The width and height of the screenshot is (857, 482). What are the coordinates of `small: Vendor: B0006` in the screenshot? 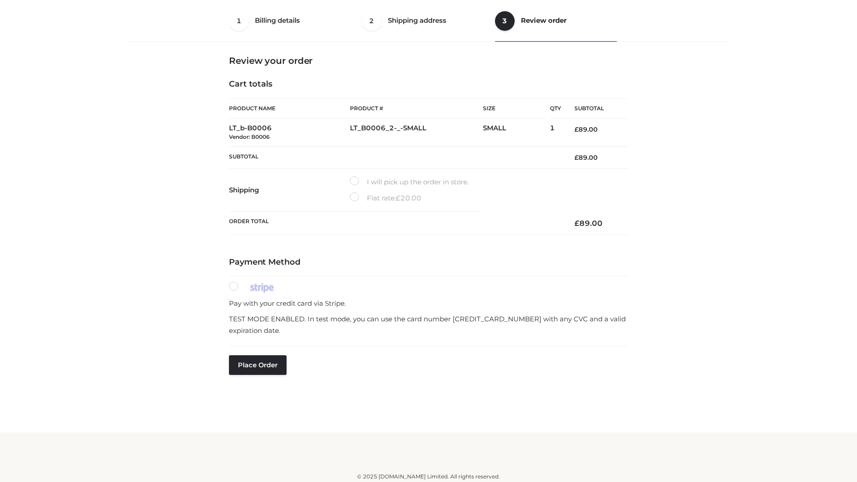 It's located at (249, 137).